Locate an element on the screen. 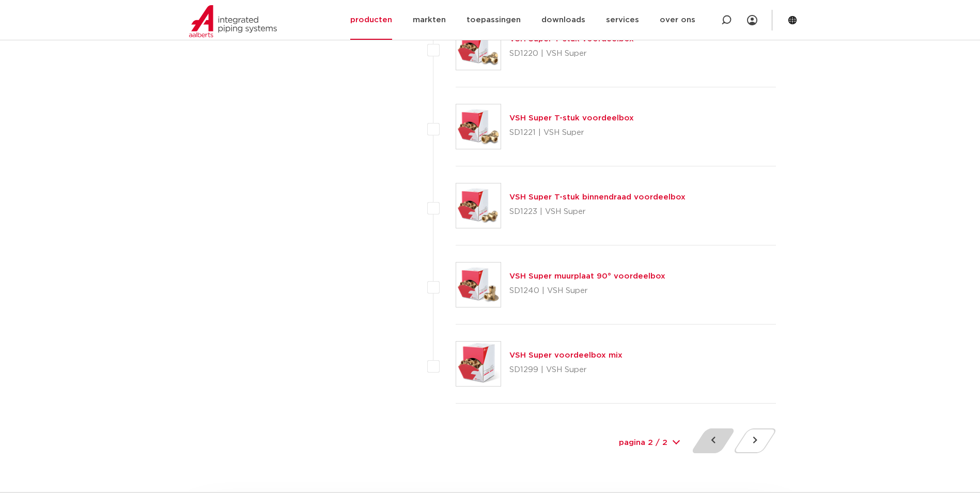 Image resolution: width=980 pixels, height=493 pixels. a: VSH Super voordeelbox mix is located at coordinates (565, 355).